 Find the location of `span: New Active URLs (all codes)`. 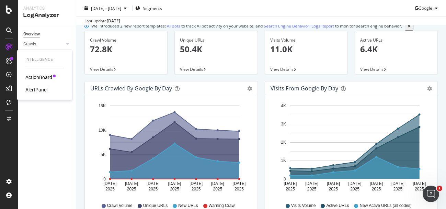

span: New Active URLs (all codes) is located at coordinates (385, 205).